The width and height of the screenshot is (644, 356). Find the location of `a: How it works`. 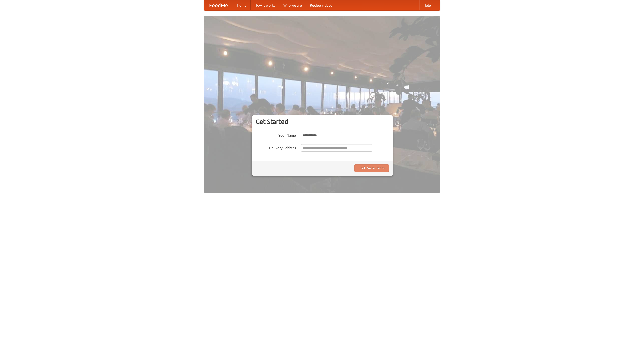

a: How it works is located at coordinates (265, 5).